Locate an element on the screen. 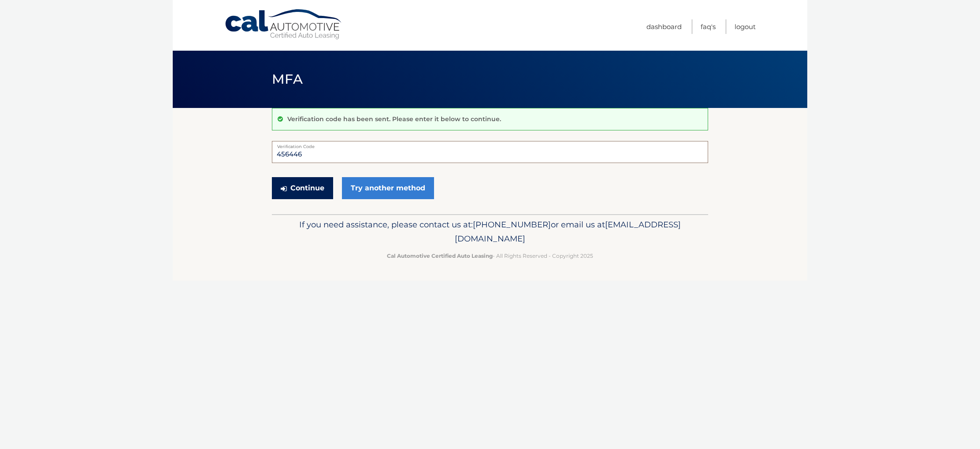 This screenshot has height=449, width=980. a: FAQ's is located at coordinates (708, 26).